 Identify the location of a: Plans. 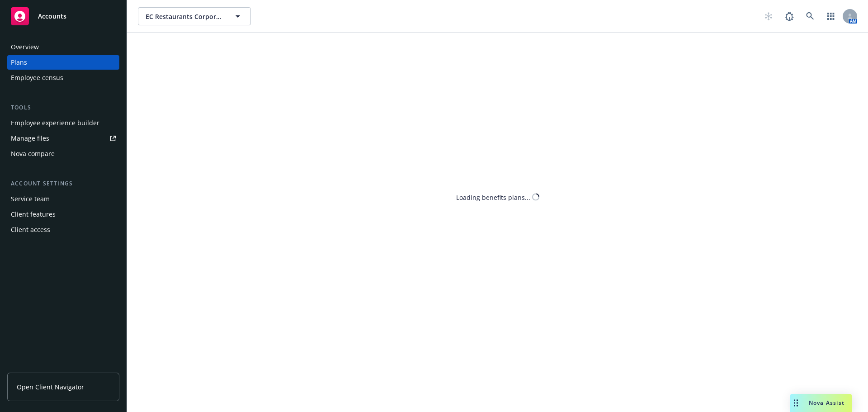
(63, 62).